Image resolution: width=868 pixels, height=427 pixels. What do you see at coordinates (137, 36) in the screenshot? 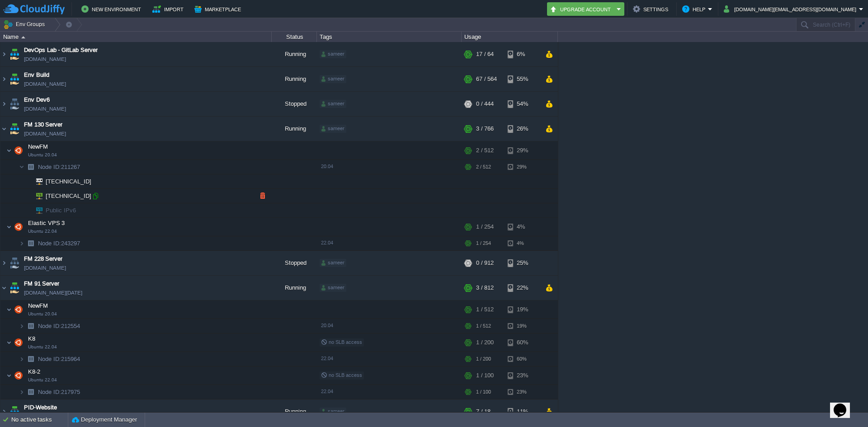
I see `div: Name` at bounding box center [137, 36].